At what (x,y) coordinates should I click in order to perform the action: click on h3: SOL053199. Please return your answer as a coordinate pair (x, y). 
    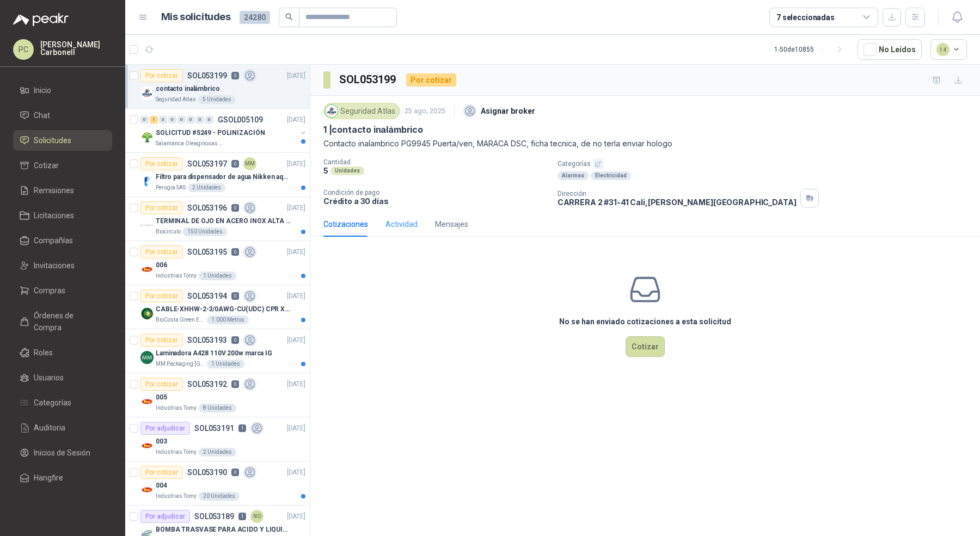
    Looking at the image, I should click on (368, 80).